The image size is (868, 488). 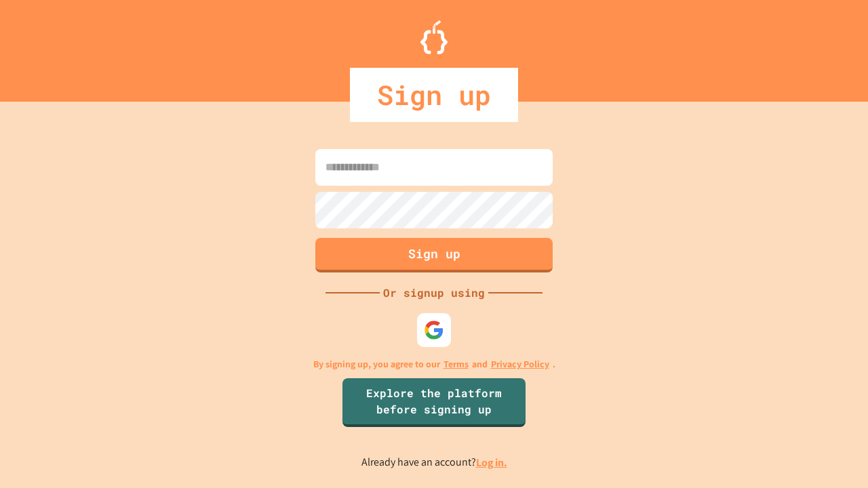 What do you see at coordinates (434, 255) in the screenshot?
I see `button: Sign up` at bounding box center [434, 255].